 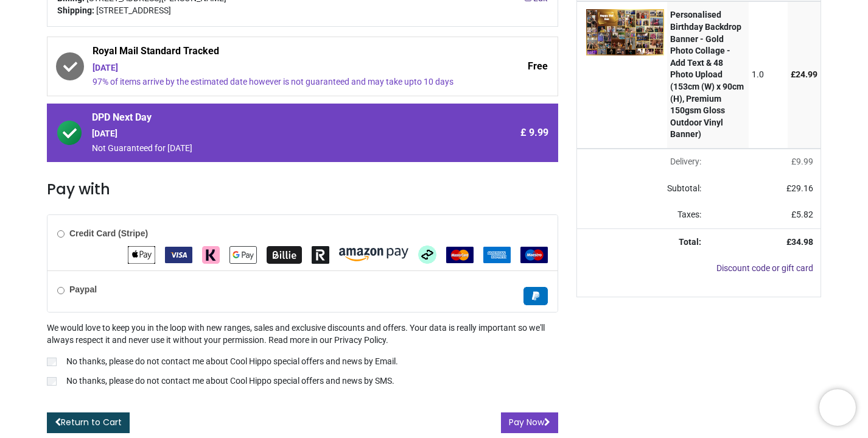 I want to click on span: Google Pay, so click(x=243, y=254).